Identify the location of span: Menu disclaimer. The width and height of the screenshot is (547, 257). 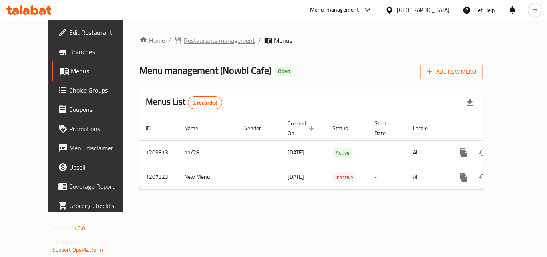
(101, 148).